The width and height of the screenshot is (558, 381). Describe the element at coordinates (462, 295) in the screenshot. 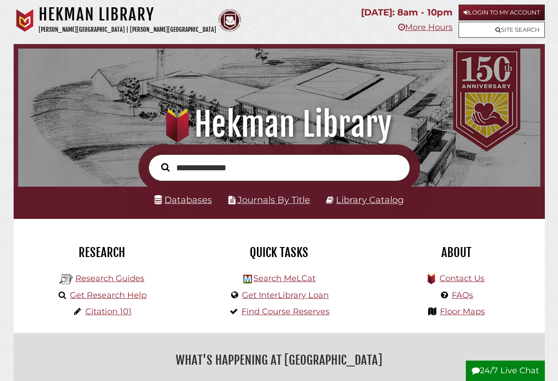

I see `a: FAQs` at that location.